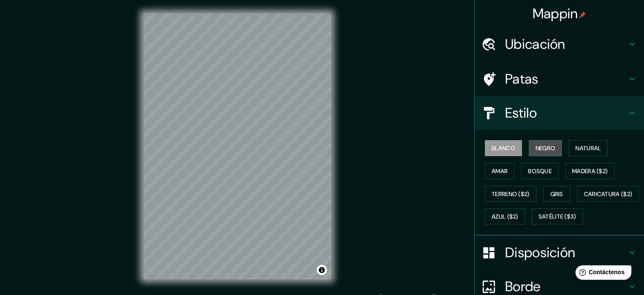  Describe the element at coordinates (540, 171) in the screenshot. I see `button: Bosque` at that location.